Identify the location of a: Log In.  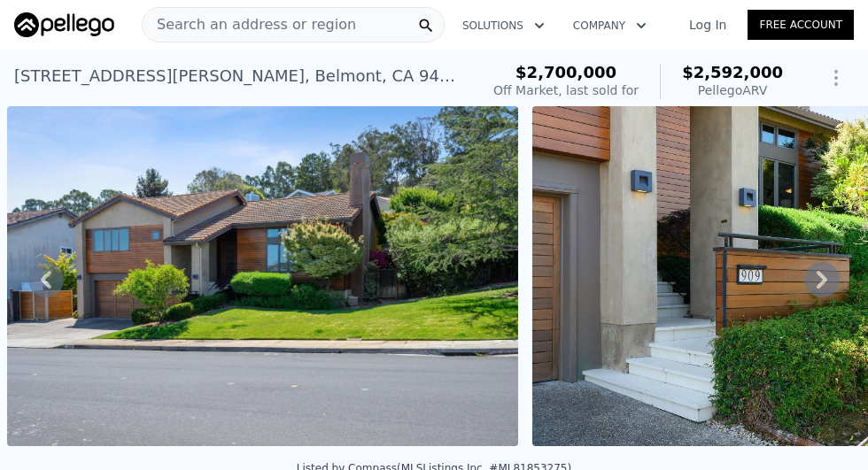
(707, 25).